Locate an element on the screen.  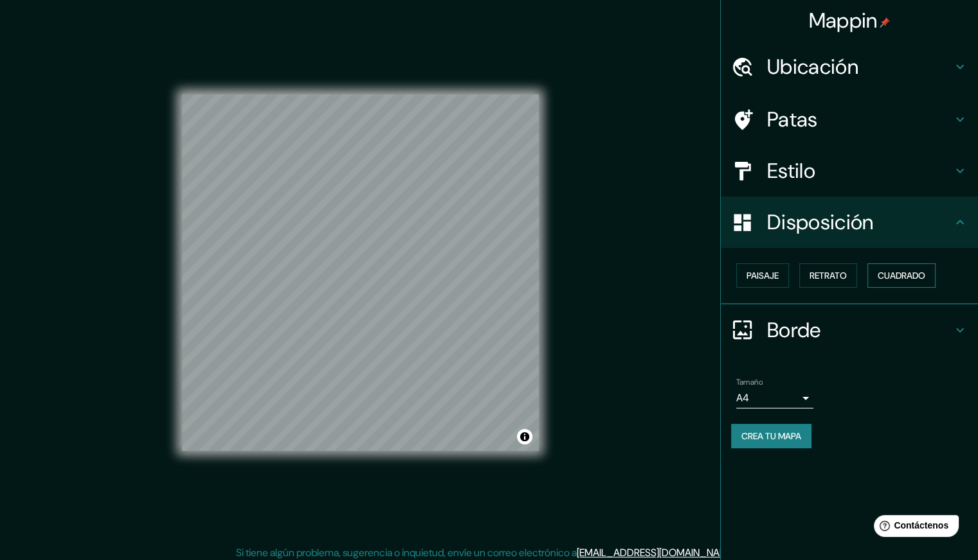
div: Disposición is located at coordinates (849, 222).